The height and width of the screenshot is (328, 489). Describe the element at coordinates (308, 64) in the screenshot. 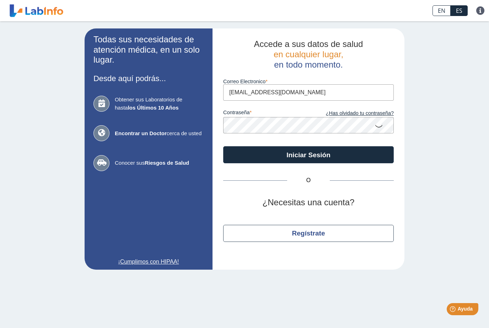

I see `span: en todo momento.` at that location.